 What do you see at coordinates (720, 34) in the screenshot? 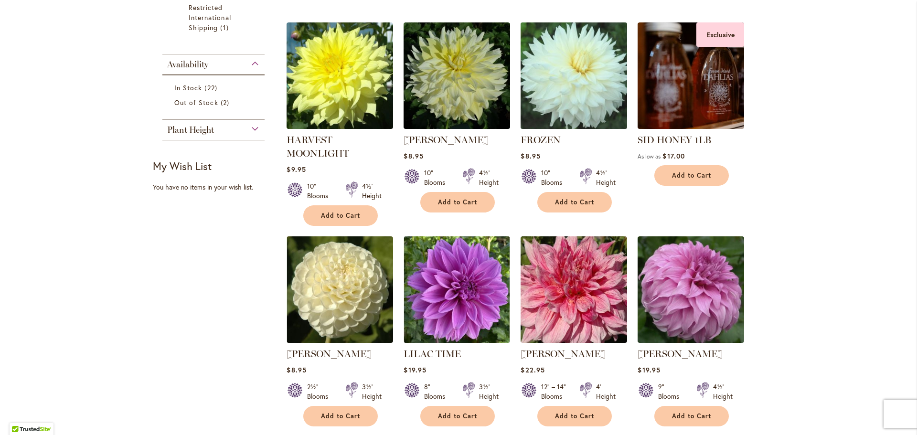
I see `div: Exclusive` at bounding box center [720, 34].